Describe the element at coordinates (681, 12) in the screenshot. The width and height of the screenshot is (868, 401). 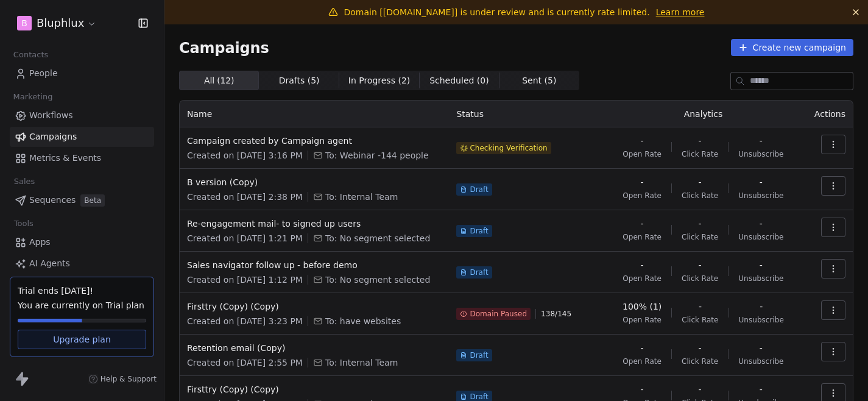
I see `a: Learn more` at that location.